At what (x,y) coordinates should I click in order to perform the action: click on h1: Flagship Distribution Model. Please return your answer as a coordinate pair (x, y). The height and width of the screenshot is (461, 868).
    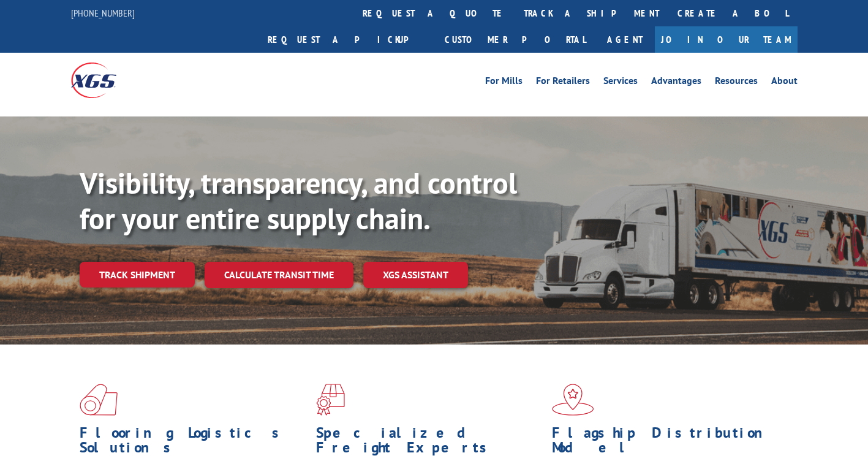
    Looking at the image, I should click on (666, 443).